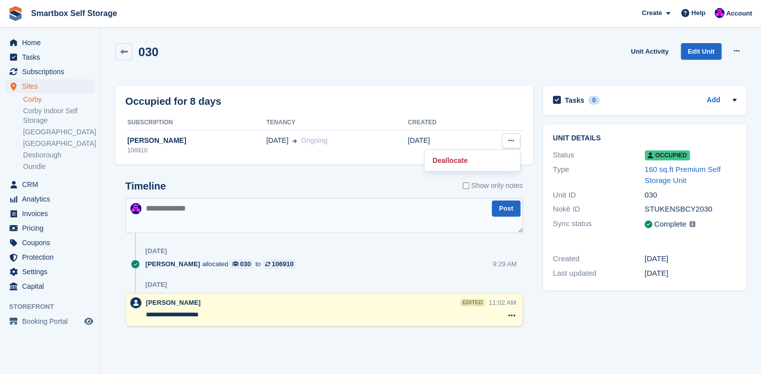 This screenshot has height=374, width=761. What do you see at coordinates (472, 302) in the screenshot?
I see `div: edited` at bounding box center [472, 302].